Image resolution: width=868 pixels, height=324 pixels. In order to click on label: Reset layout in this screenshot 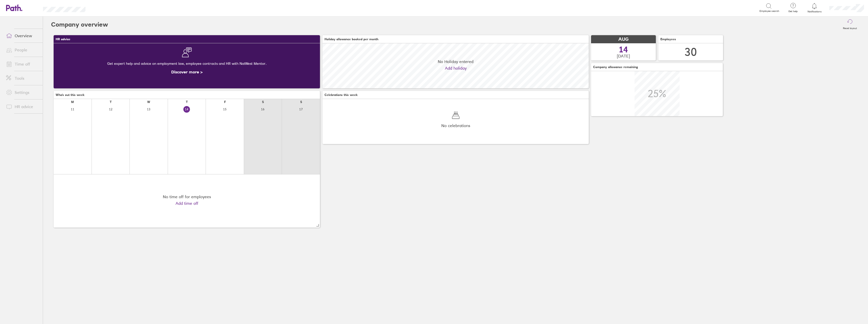, I will do `click(850, 28)`.